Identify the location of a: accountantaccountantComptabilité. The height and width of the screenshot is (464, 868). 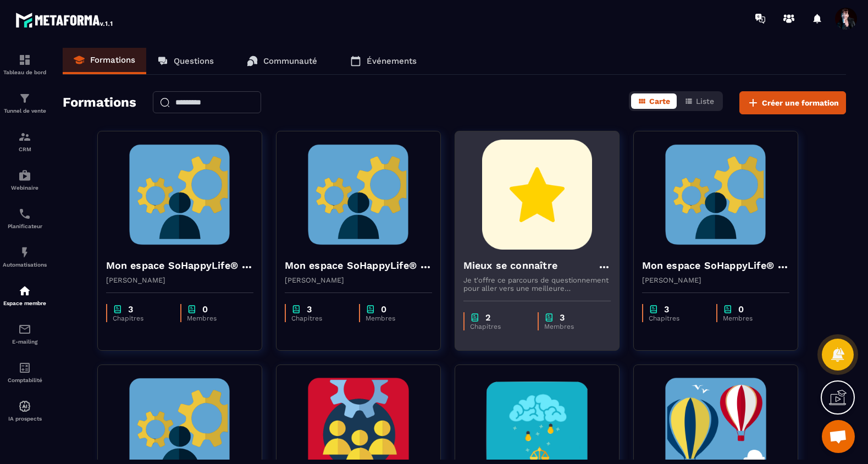
(25, 372).